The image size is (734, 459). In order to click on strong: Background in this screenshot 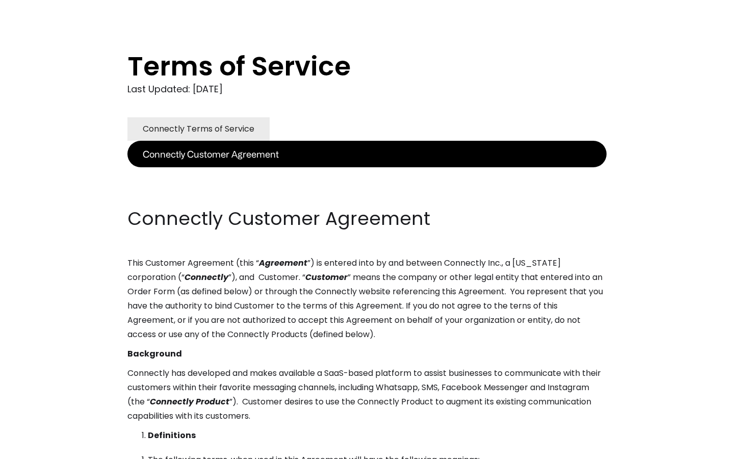, I will do `click(154, 353)`.